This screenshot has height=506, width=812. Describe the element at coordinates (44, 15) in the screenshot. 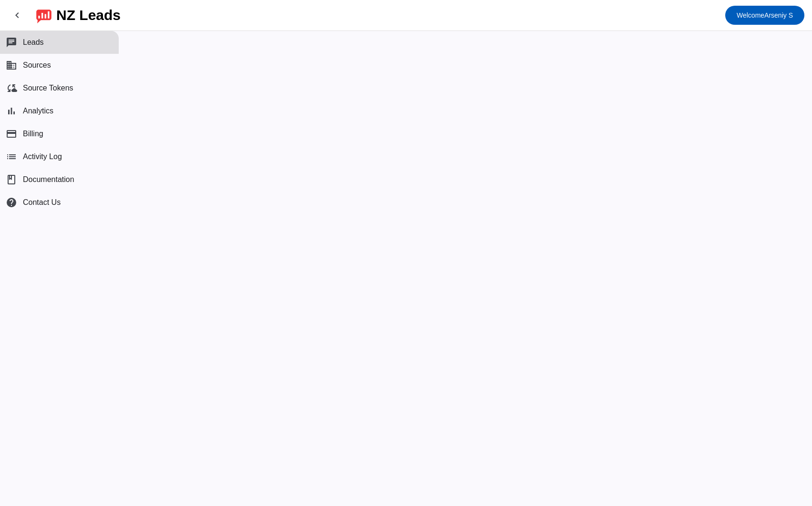

I see `img: logo` at that location.